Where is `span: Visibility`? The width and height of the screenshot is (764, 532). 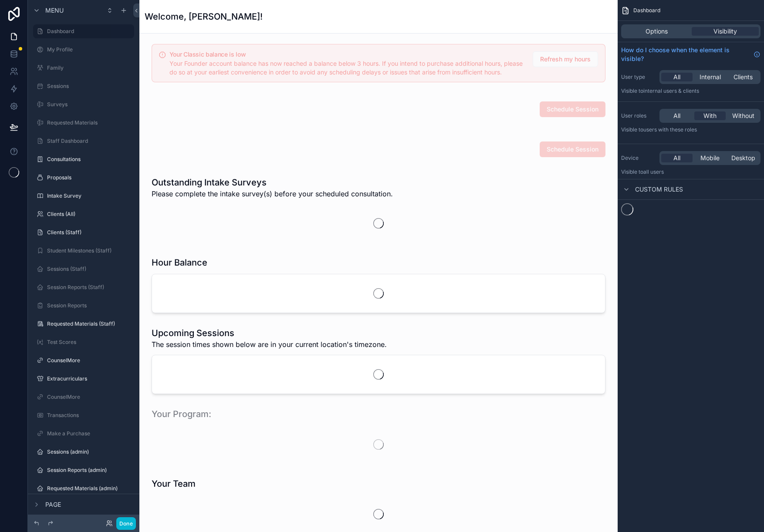 span: Visibility is located at coordinates (725, 32).